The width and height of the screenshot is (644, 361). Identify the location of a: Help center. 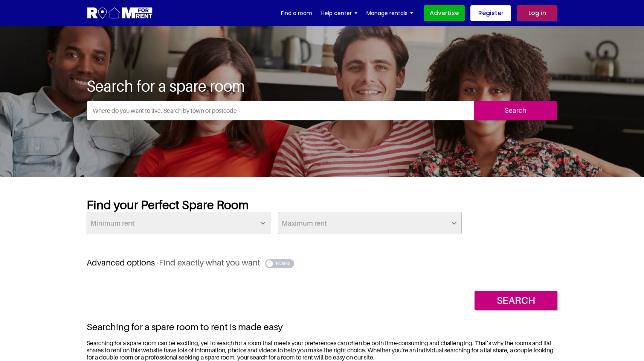
(339, 13).